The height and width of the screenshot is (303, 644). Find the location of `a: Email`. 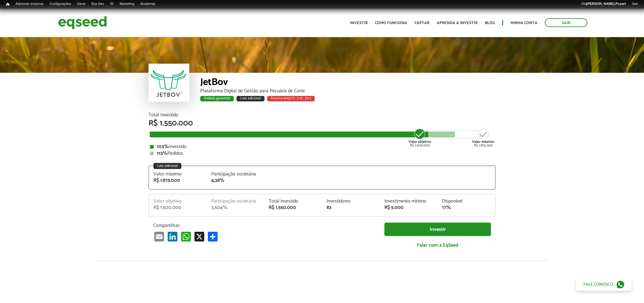

a: Email is located at coordinates (159, 236).